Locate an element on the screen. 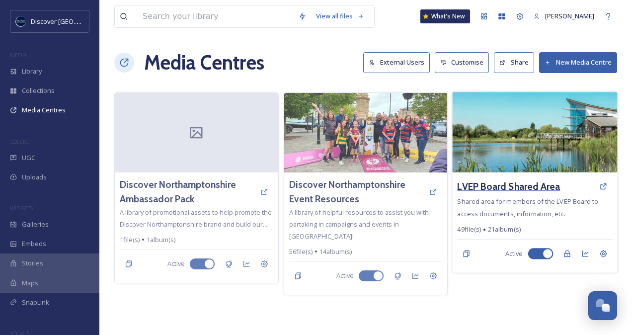  span: Galleries is located at coordinates (35, 224).